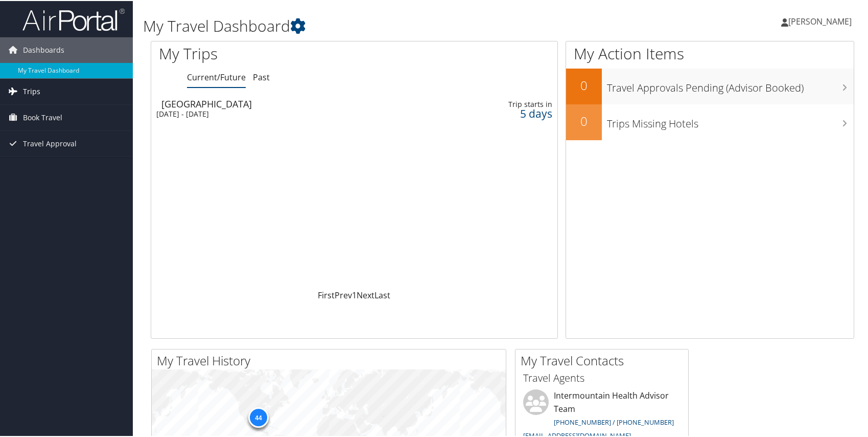  What do you see at coordinates (258, 416) in the screenshot?
I see `div: 44` at bounding box center [258, 416].